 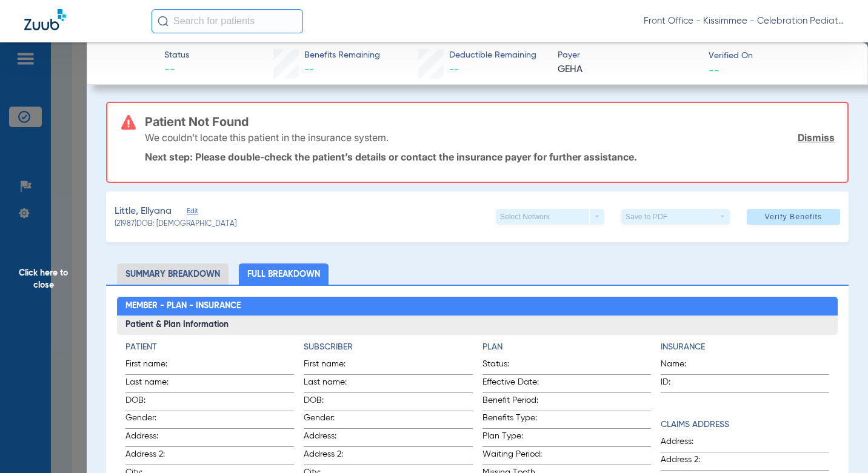 I want to click on h4: Subscriber, so click(x=388, y=347).